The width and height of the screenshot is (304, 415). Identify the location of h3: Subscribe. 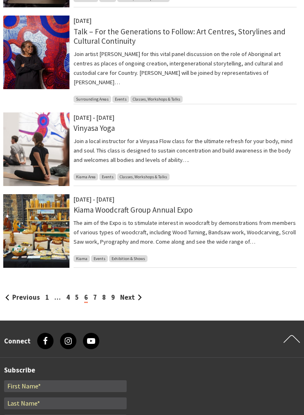
(152, 370).